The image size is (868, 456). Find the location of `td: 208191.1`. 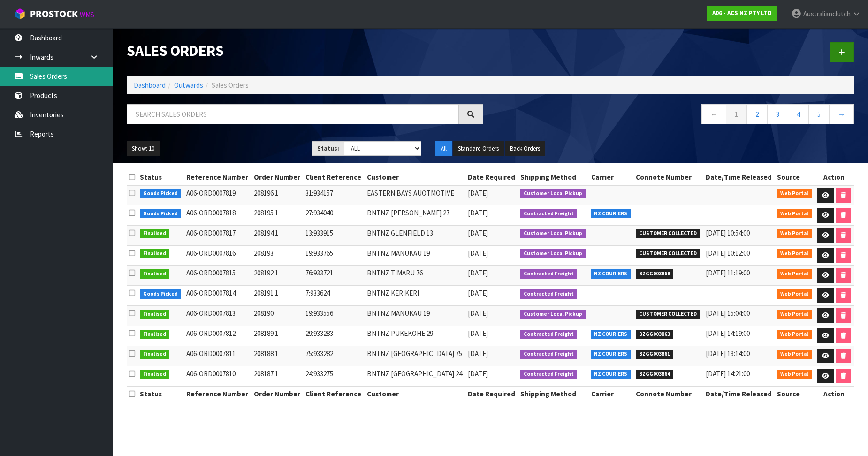

td: 208191.1 is located at coordinates (277, 295).